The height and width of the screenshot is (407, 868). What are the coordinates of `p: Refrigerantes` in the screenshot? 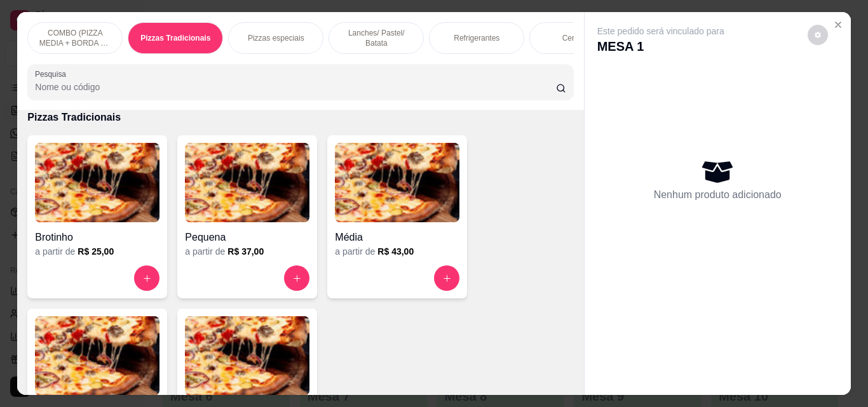 It's located at (477, 38).